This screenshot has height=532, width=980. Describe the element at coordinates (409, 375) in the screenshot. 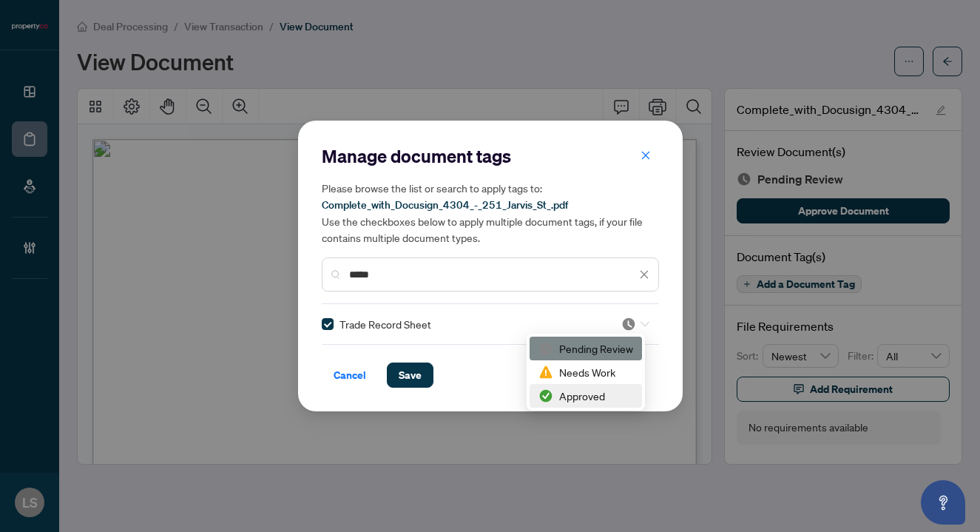

I see `button: Save` at that location.